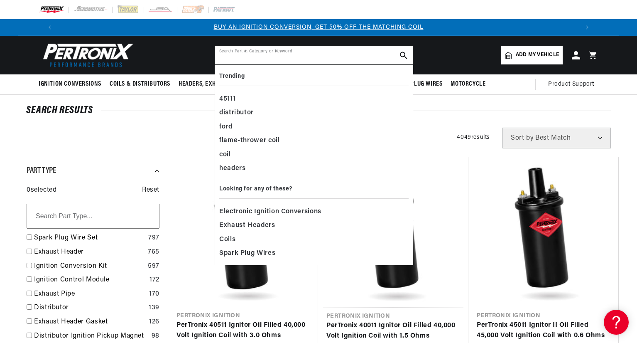  What do you see at coordinates (72, 84) in the screenshot?
I see `summary: Ignition Conversions` at bounding box center [72, 84].